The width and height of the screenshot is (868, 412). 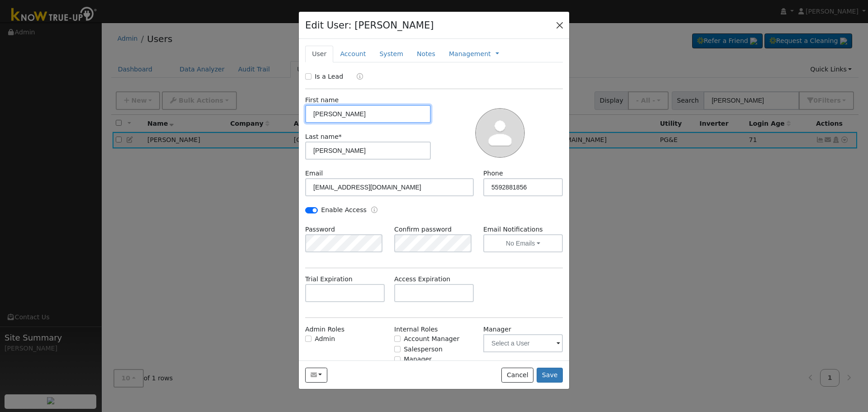 I want to click on label: Access Expiration, so click(x=422, y=279).